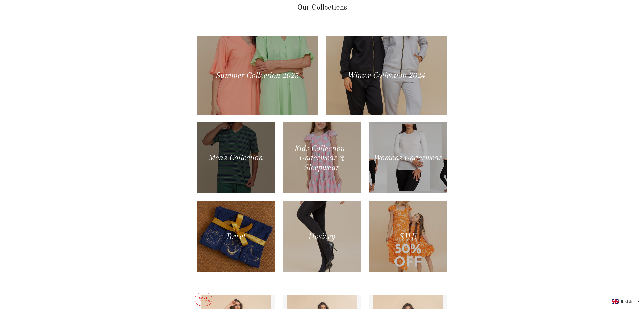 The image size is (644, 309). Describe the element at coordinates (408, 236) in the screenshot. I see `a: SALE` at that location.